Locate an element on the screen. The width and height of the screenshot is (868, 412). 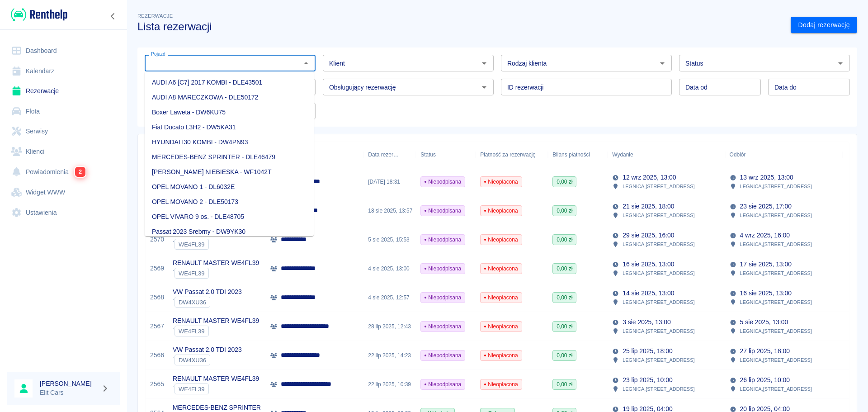
div: Klient is located at coordinates (314, 155).